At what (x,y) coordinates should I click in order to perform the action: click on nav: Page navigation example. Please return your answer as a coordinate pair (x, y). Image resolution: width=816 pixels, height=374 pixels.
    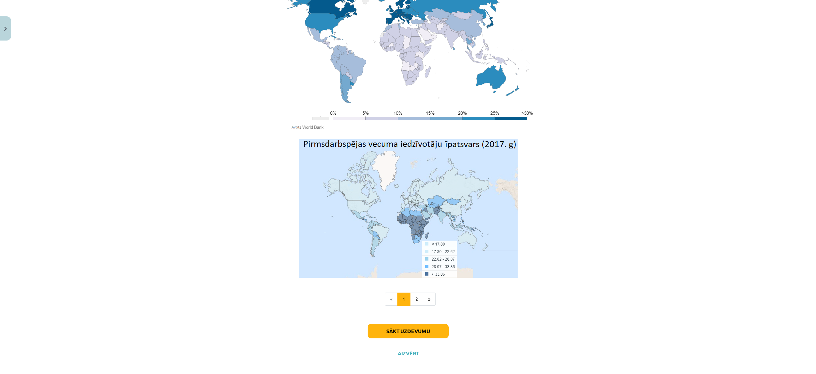
    Looking at the image, I should click on (408, 299).